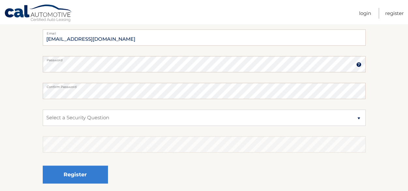  I want to click on label: Confirm Password, so click(204, 85).